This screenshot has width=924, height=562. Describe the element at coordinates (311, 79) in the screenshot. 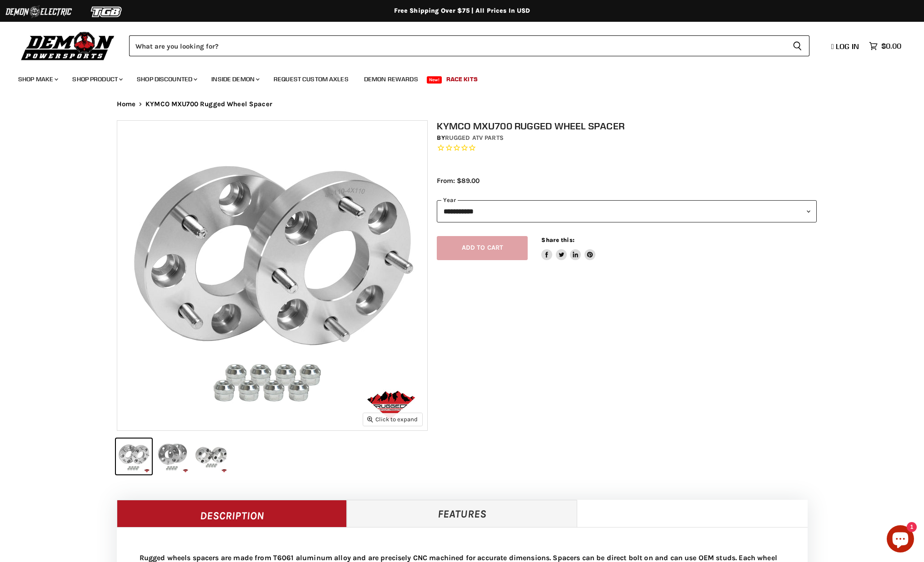

I see `a: Request Custom Axles` at that location.